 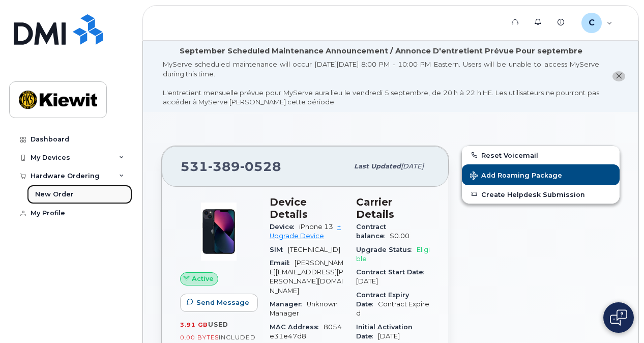 What do you see at coordinates (393, 254) in the screenshot?
I see `span: Eligible` at bounding box center [393, 254].